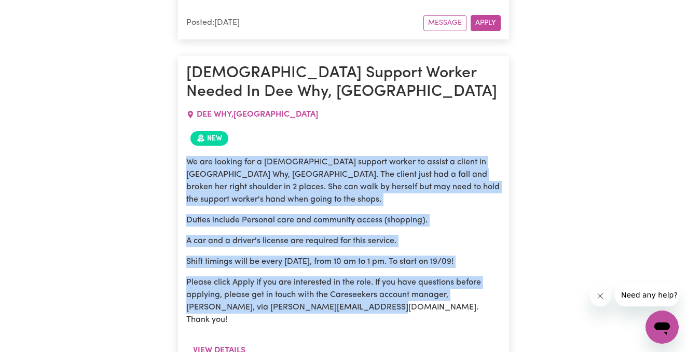  Describe the element at coordinates (343, 220) in the screenshot. I see `p: Duties include Personal care and community access (shopping).` at that location.